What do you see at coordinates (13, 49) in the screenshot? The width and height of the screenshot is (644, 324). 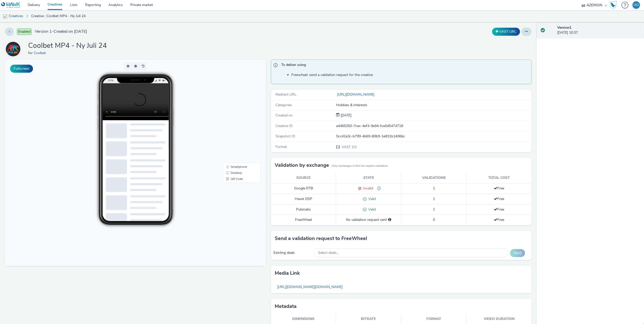 I see `img: Coolbet` at bounding box center [13, 49].